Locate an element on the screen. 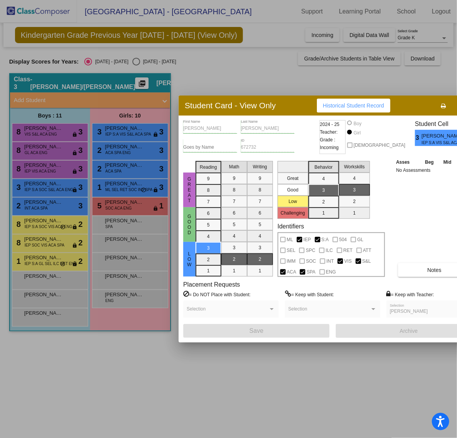 Image resolution: width=457 pixels, height=438 pixels. span: Archive is located at coordinates (409, 331).